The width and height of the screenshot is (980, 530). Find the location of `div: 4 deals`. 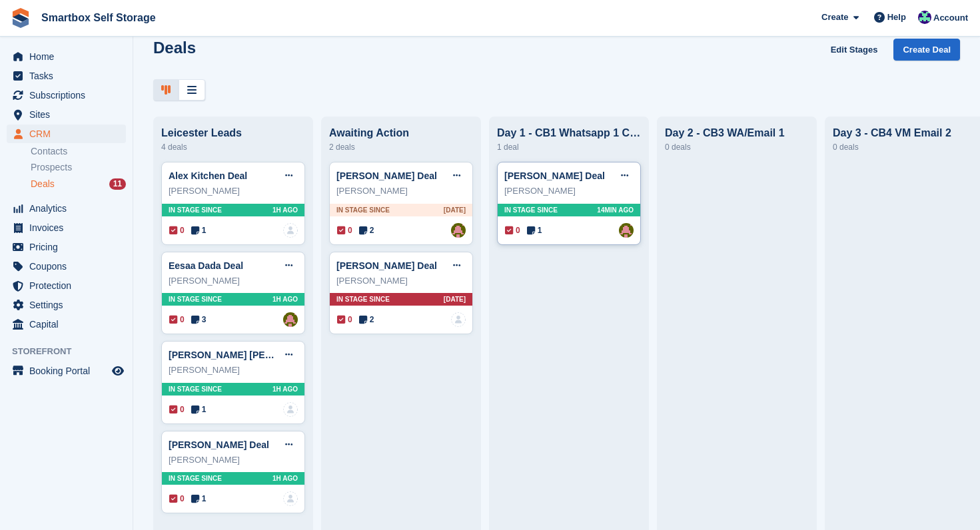

div: 4 deals is located at coordinates (233, 147).